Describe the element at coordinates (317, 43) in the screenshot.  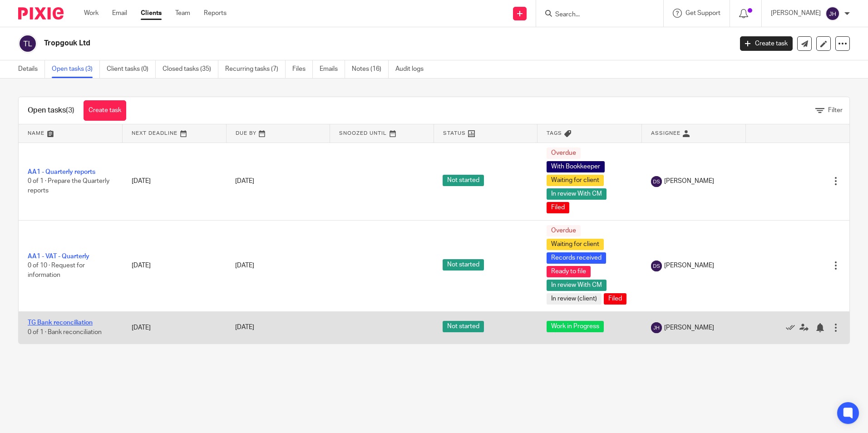
I see `h2: Tropgouk Ltd` at that location.